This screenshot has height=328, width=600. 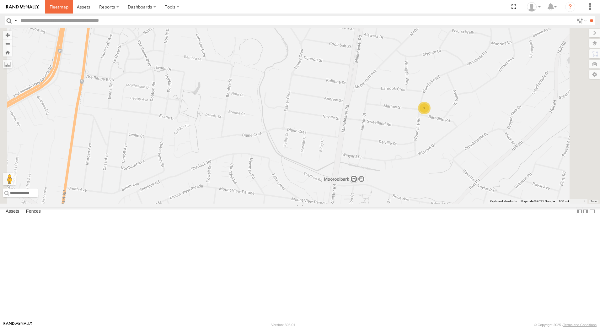 What do you see at coordinates (284, 325) in the screenshot?
I see `div: Version: 308.01` at bounding box center [284, 325].